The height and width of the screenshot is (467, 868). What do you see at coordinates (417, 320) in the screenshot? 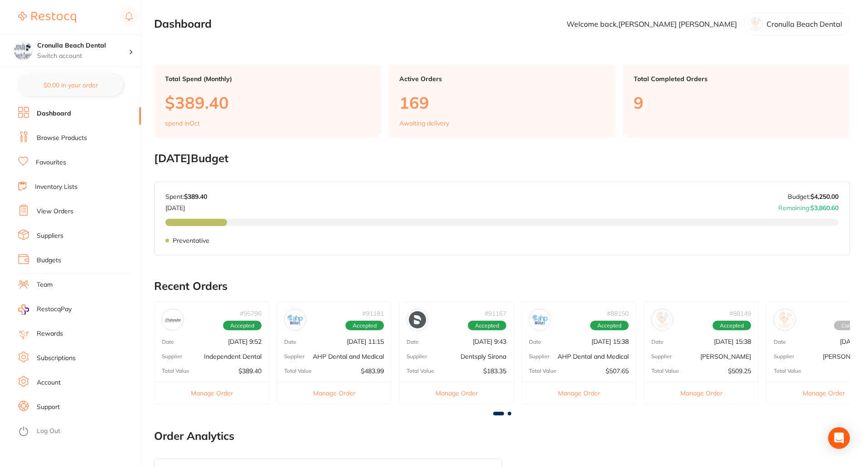
I see `img: Dentsply Sirona` at bounding box center [417, 320].